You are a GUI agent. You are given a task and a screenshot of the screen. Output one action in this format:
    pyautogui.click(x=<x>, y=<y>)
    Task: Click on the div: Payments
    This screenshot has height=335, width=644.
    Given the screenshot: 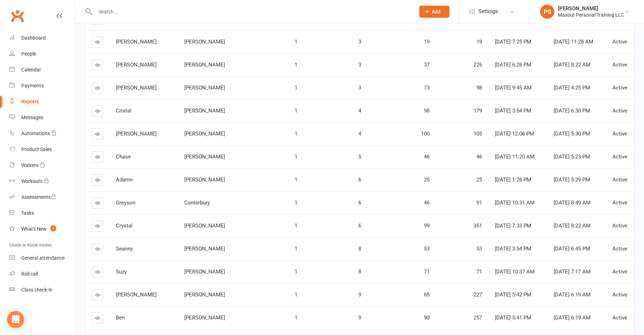 What is the action you would take?
    pyautogui.click(x=33, y=86)
    